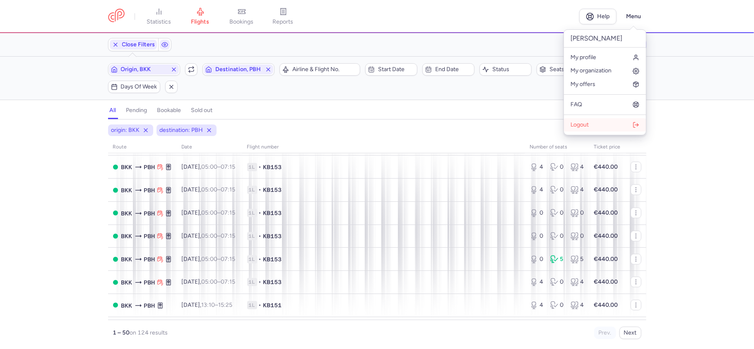  What do you see at coordinates (603, 16) in the screenshot?
I see `span: Help` at bounding box center [603, 16].